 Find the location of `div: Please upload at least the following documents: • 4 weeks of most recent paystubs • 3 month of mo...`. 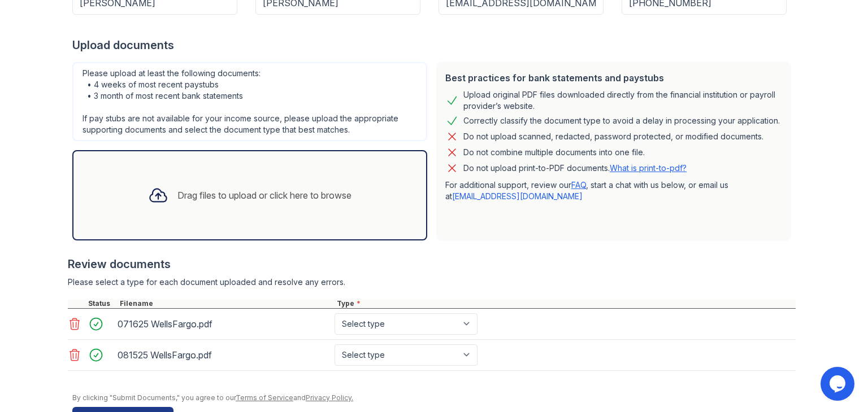

div: Please upload at least the following documents: • 4 weeks of most recent paystubs • 3 month of mo... is located at coordinates (250, 102).